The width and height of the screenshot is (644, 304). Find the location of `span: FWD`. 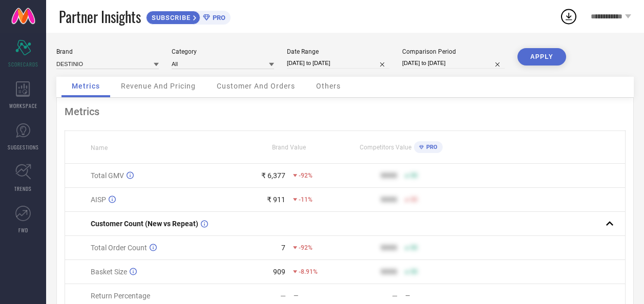

span: FWD is located at coordinates (23, 230).